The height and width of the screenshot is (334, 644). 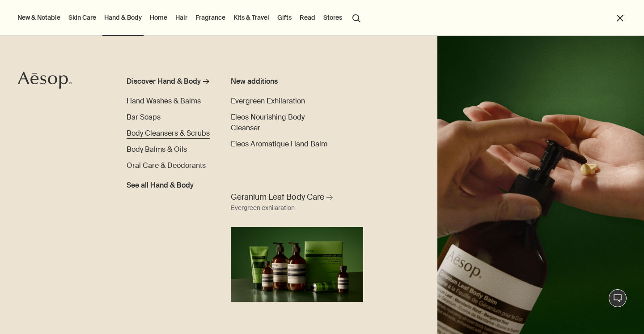 What do you see at coordinates (333, 17) in the screenshot?
I see `button: Stores` at bounding box center [333, 17].